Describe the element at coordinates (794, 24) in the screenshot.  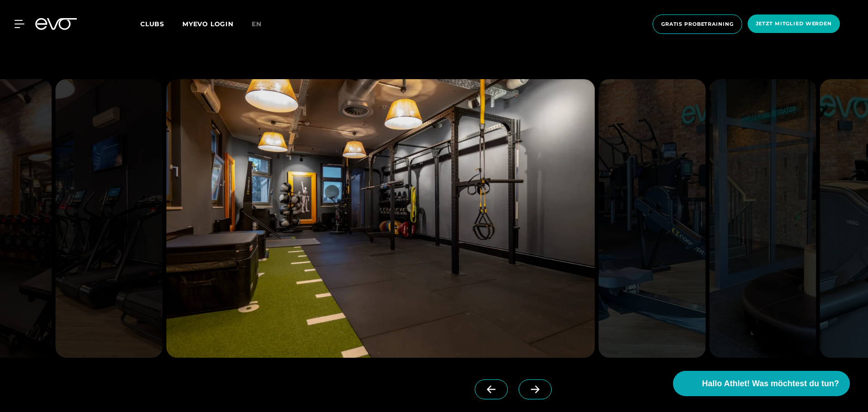
I see `a: Jetzt Mitglied werden` at that location.